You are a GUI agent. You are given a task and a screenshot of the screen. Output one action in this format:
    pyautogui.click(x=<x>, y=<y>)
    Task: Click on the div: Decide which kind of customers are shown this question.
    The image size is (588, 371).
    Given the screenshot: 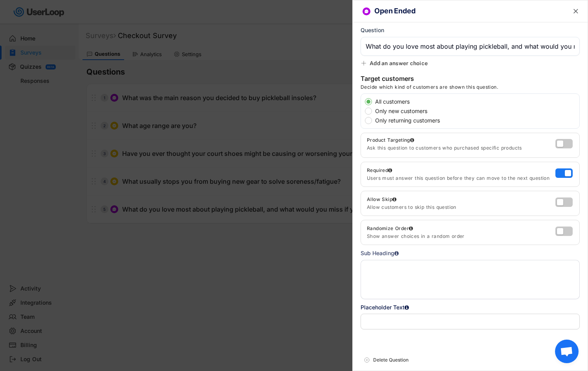 What is the action you would take?
    pyautogui.click(x=429, y=89)
    